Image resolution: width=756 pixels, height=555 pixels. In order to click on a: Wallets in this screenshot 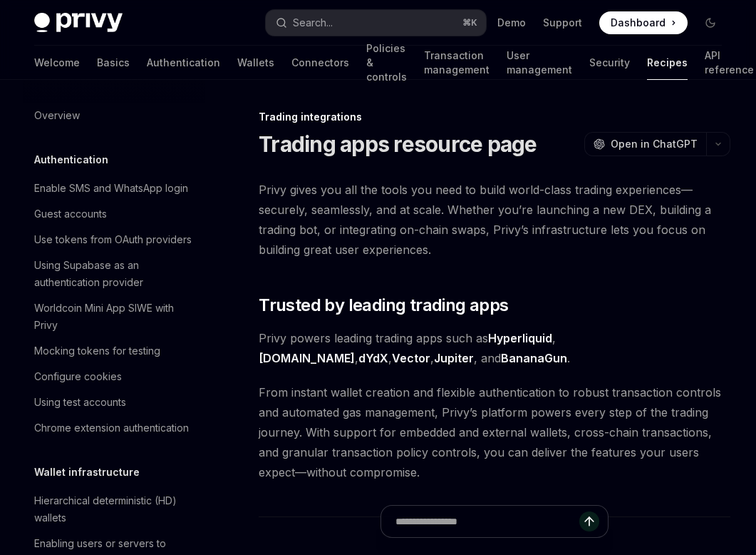, I will do `click(256, 63)`.